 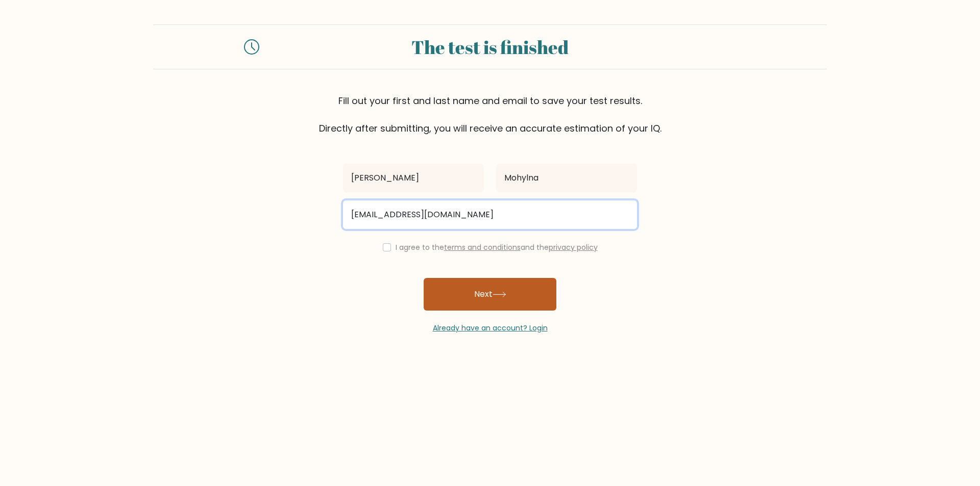 I want to click on input: Email, so click(x=490, y=215).